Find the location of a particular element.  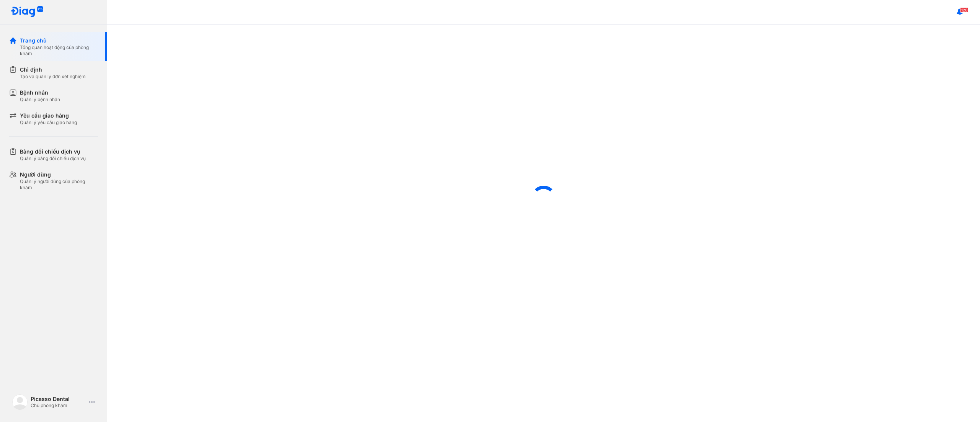

div: Picasso Dental is located at coordinates (58, 399).